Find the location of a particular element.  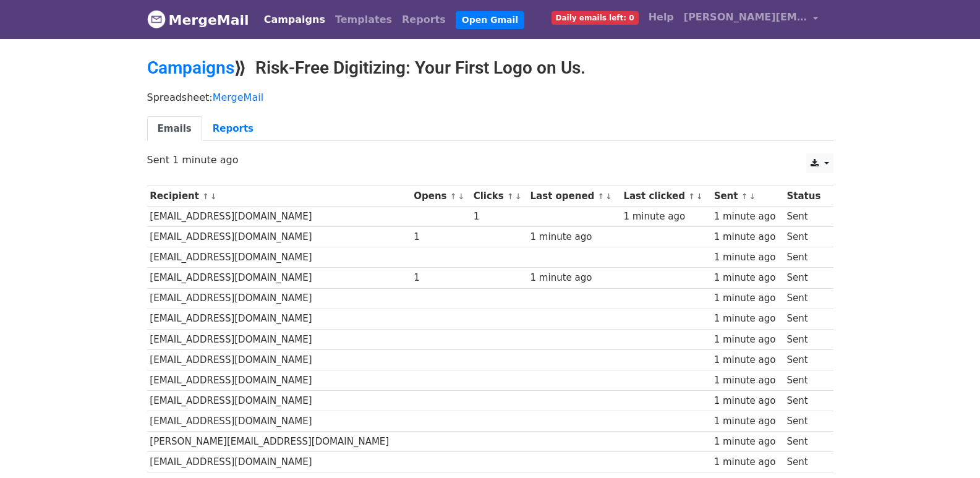

th: Recipient is located at coordinates (279, 196).